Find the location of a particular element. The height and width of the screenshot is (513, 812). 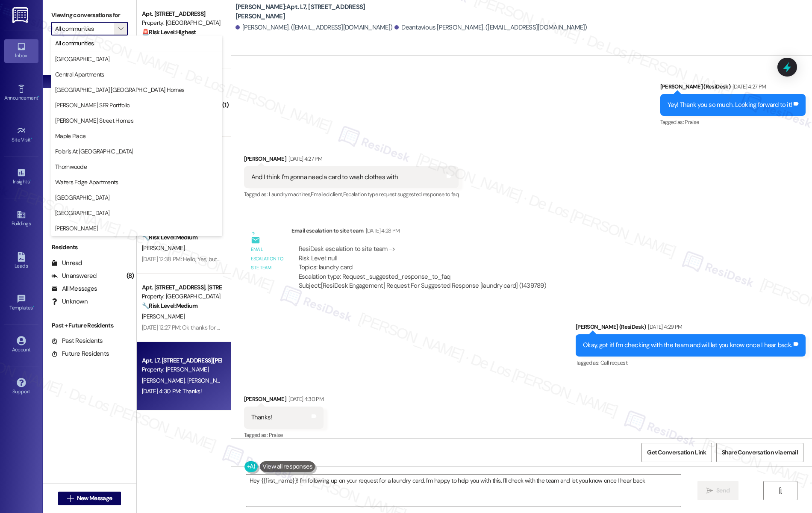

span: Laundry machines , is located at coordinates (290, 194).